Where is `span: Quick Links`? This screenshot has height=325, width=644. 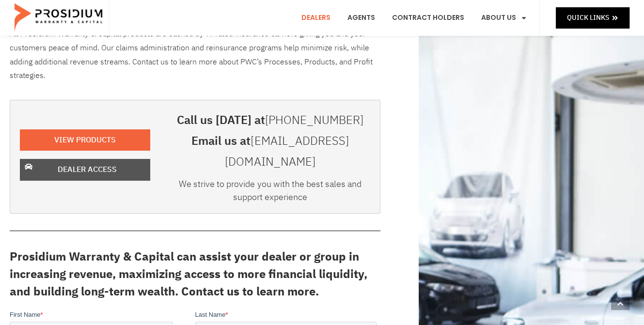
span: Quick Links is located at coordinates (588, 17).